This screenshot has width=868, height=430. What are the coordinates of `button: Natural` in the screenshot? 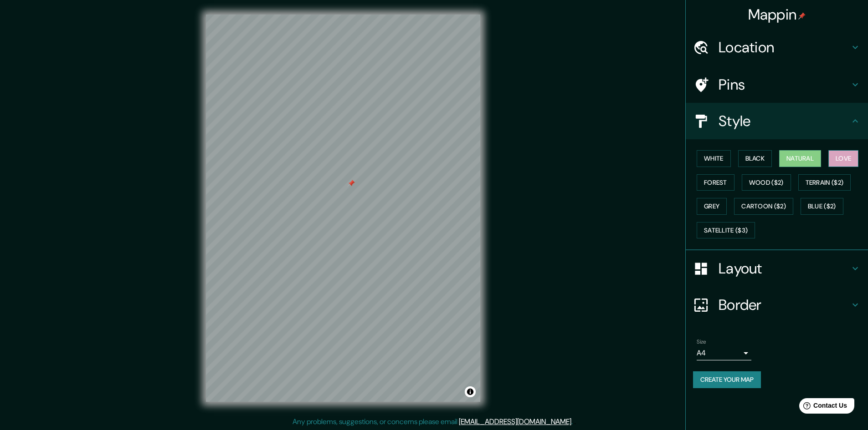 It's located at (800, 158).